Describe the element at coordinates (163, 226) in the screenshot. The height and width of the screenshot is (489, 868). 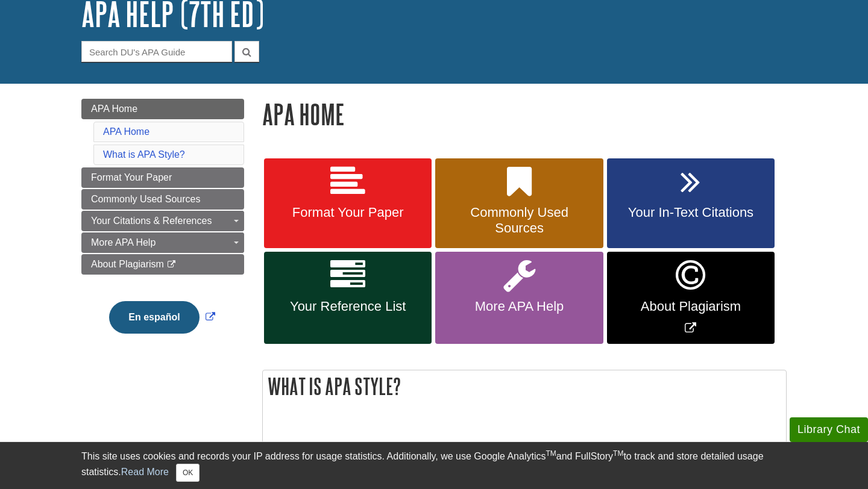
I see `div: Guide Page Menu` at that location.